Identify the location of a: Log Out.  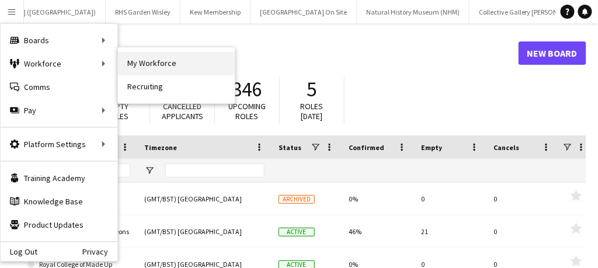
(19, 252).